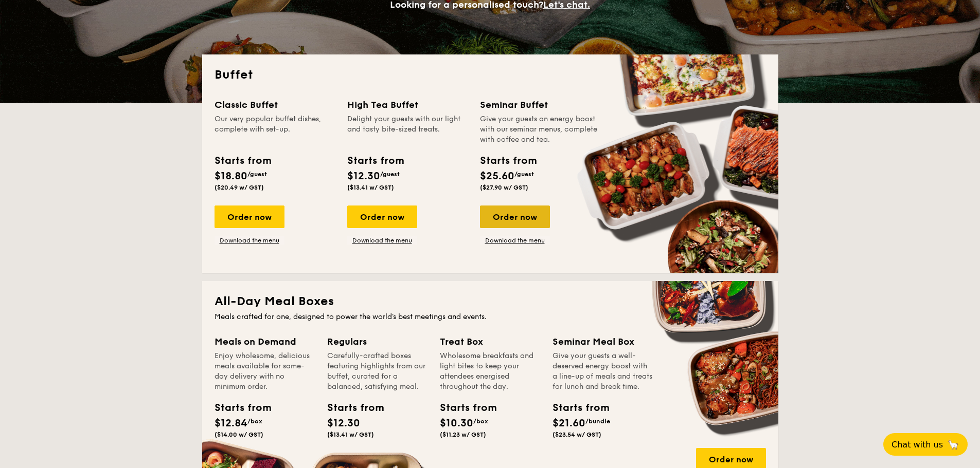 The width and height of the screenshot is (980, 468). I want to click on div: Seminar Buffet, so click(540, 105).